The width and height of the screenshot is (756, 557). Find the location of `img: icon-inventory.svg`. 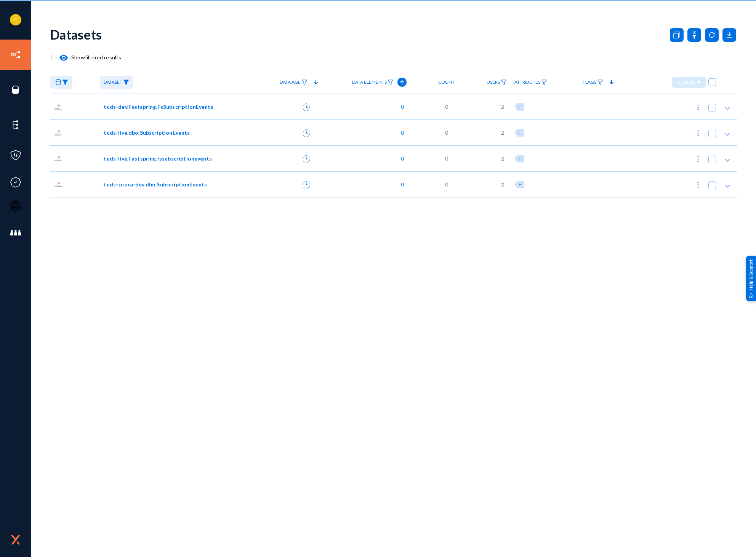

img: icon-inventory.svg is located at coordinates (16, 55).